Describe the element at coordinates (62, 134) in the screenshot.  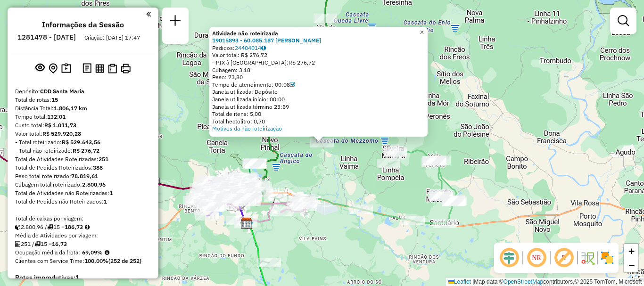
I see `strong: R$ 529.920,28` at that location.